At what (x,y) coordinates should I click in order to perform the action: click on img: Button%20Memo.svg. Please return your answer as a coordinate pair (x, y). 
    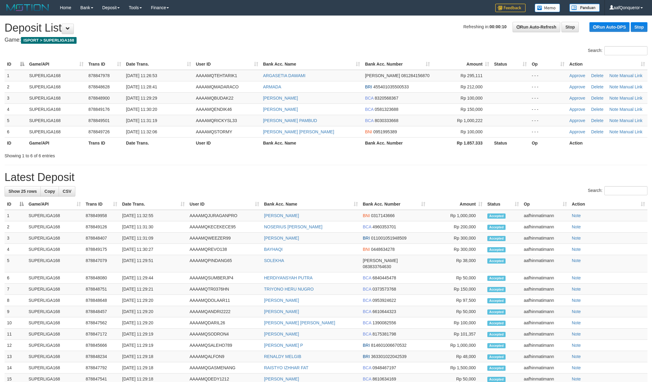
    Looking at the image, I should click on (548, 8).